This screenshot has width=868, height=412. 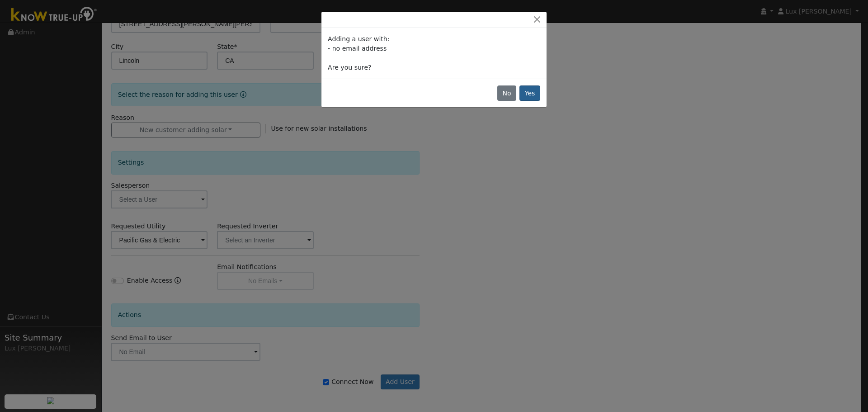 What do you see at coordinates (350, 67) in the screenshot?
I see `span: Are you sure?` at bounding box center [350, 67].